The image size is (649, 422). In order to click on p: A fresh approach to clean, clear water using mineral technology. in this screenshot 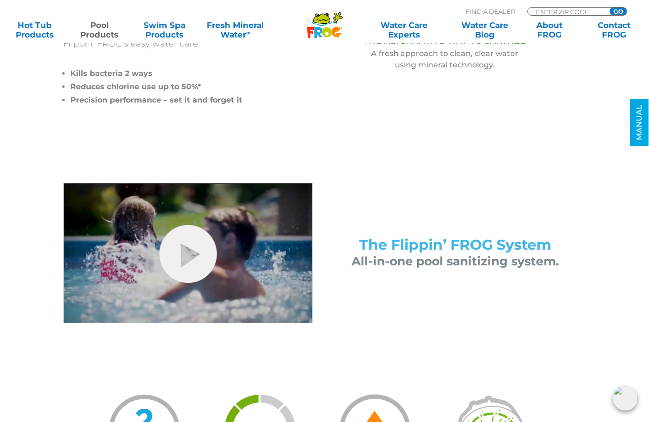, I will do `click(444, 59)`.